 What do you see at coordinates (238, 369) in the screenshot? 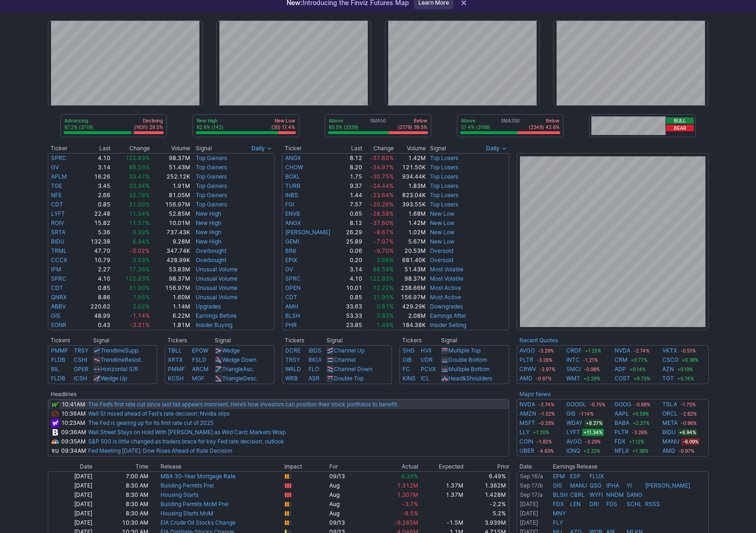
I see `a: TriangleAsc.` at bounding box center [238, 369].